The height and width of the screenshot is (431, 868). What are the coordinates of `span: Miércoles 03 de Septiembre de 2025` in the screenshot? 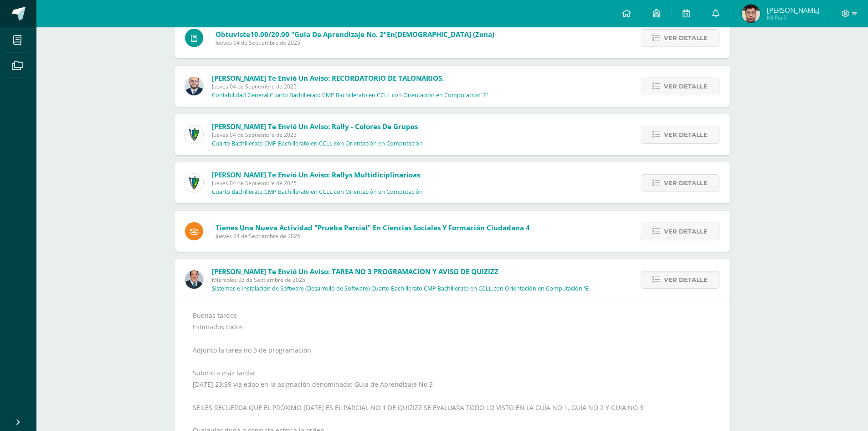 It's located at (401, 279).